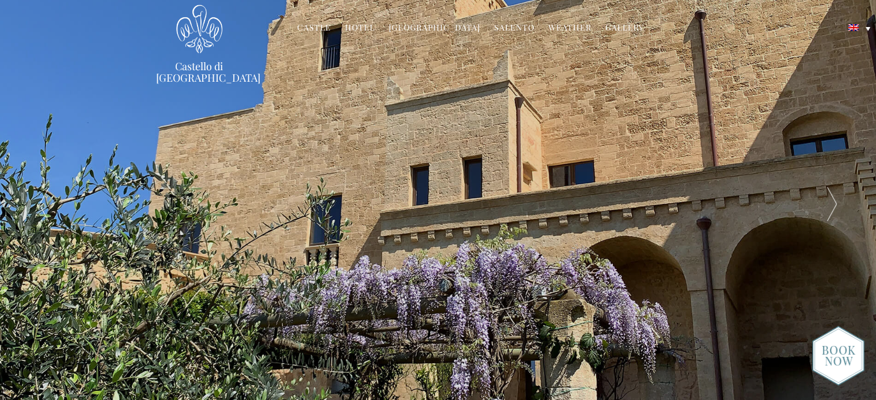 Image resolution: width=876 pixels, height=400 pixels. I want to click on img: Castello di Ugento, so click(199, 29).